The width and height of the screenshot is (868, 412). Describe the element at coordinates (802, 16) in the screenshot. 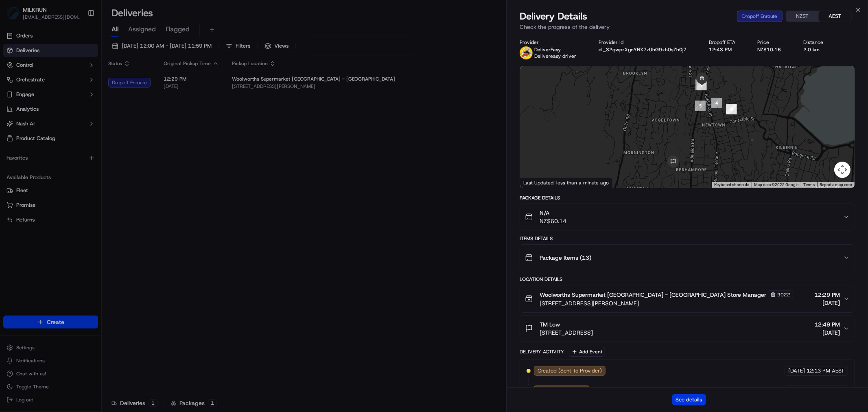

I see `button: NZST` at that location.